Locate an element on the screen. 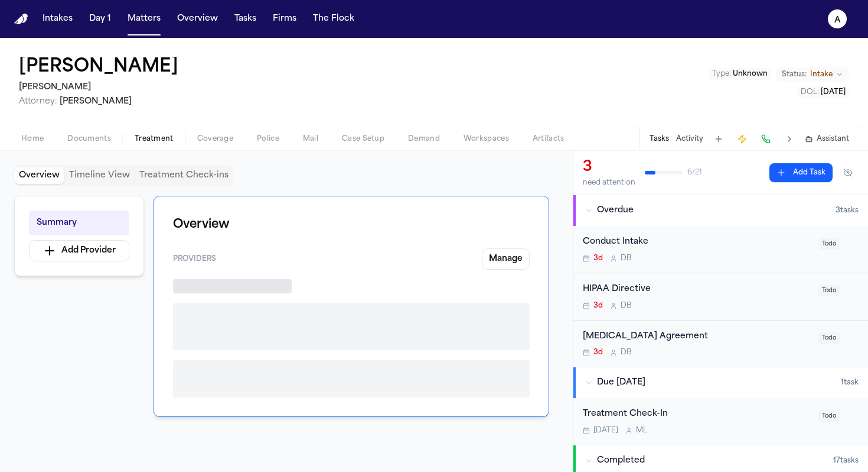 Image resolution: width=868 pixels, height=472 pixels. span: Status: is located at coordinates (794, 75).